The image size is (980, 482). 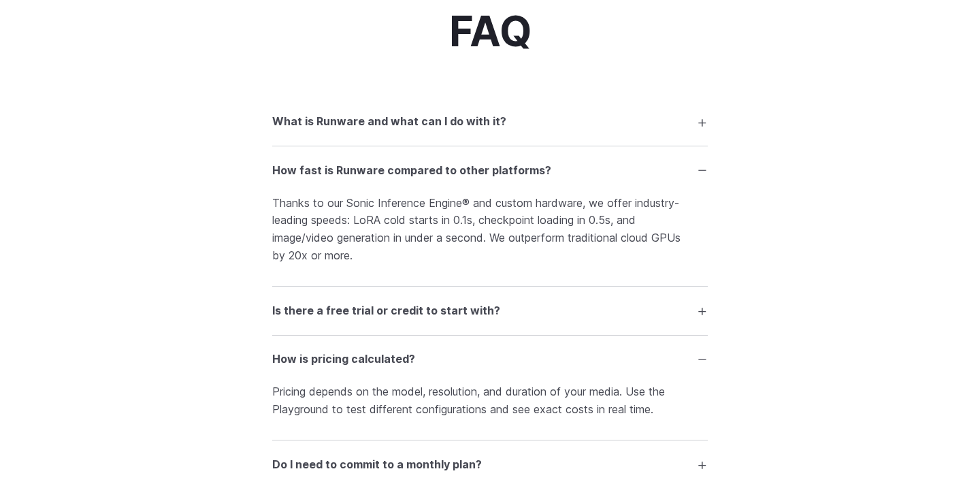 What do you see at coordinates (490, 464) in the screenshot?
I see `summary: Do I need to commit to a monthly plan?` at bounding box center [490, 464].